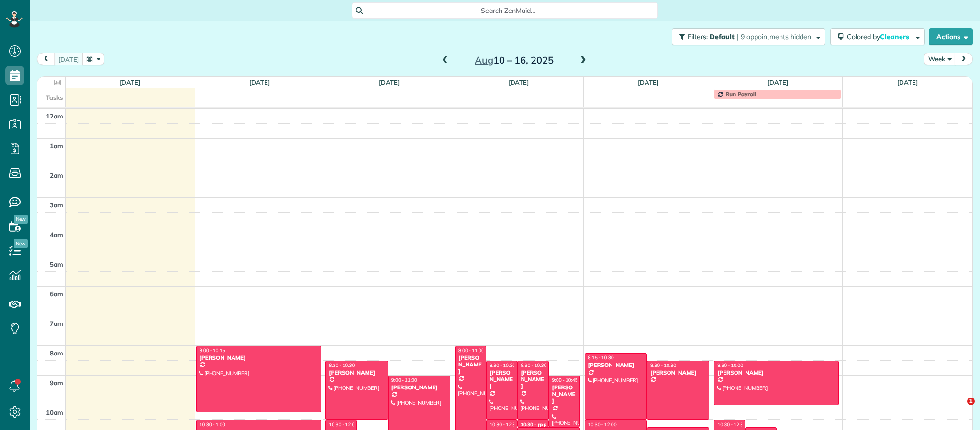  Describe the element at coordinates (964, 59) in the screenshot. I see `button: next` at that location.